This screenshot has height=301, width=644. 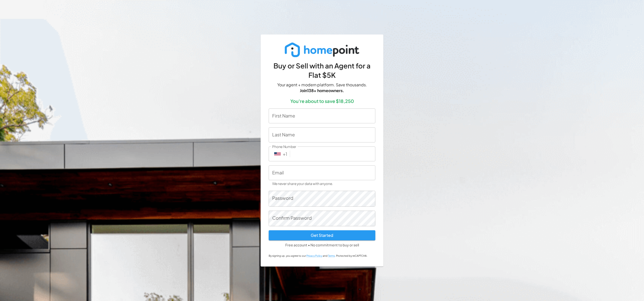 What do you see at coordinates (322, 90) in the screenshot?
I see `b: Join 138 + homeowners.` at bounding box center [322, 90].